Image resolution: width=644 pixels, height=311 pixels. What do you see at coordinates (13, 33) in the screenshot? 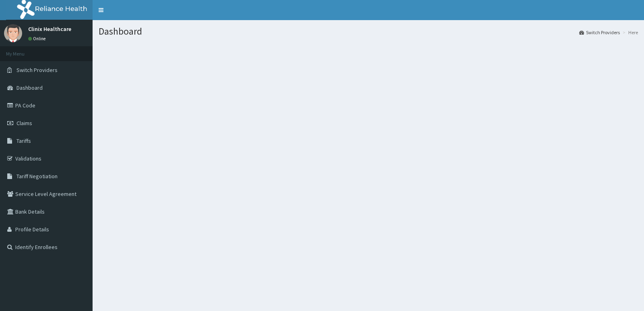
I see `img: User Image` at bounding box center [13, 33].